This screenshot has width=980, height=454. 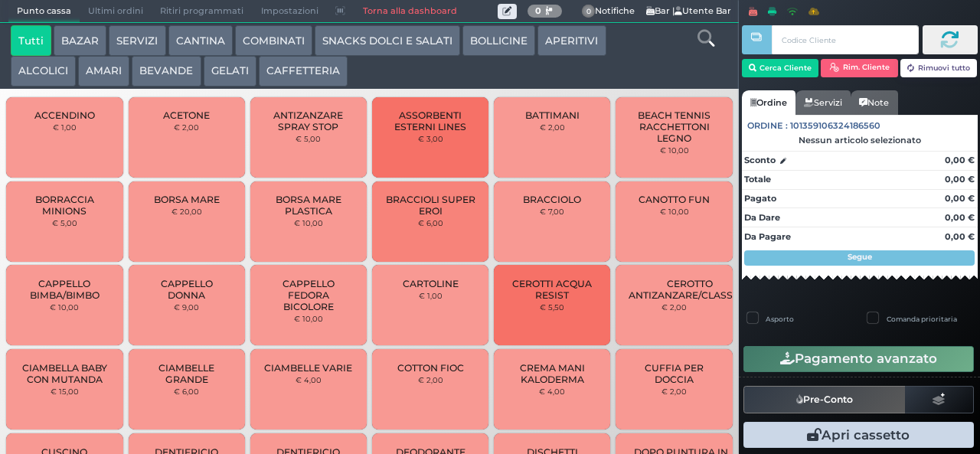 I want to click on div: Nessun articolo selezionato, so click(x=860, y=140).